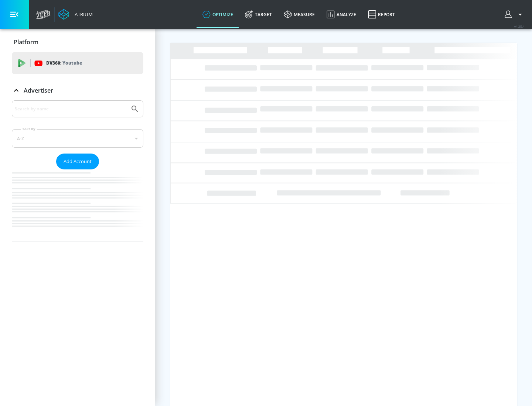 The image size is (532, 406). What do you see at coordinates (82, 14) in the screenshot?
I see `div: Atrium` at bounding box center [82, 14].